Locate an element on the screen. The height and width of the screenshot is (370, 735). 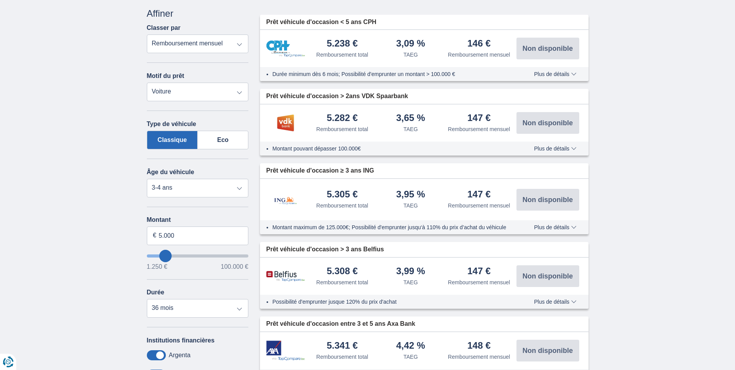
span: 1.250 € is located at coordinates (157, 267).